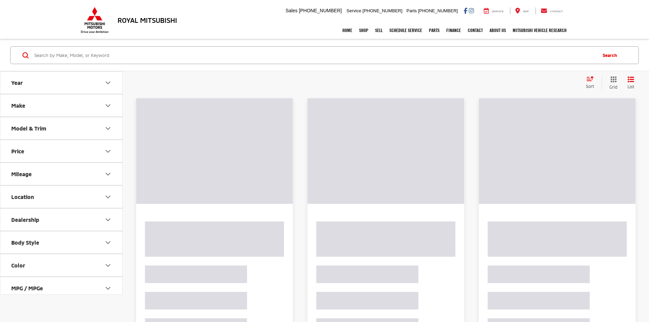  Describe the element at coordinates (454, 30) in the screenshot. I see `a: Finance` at that location.